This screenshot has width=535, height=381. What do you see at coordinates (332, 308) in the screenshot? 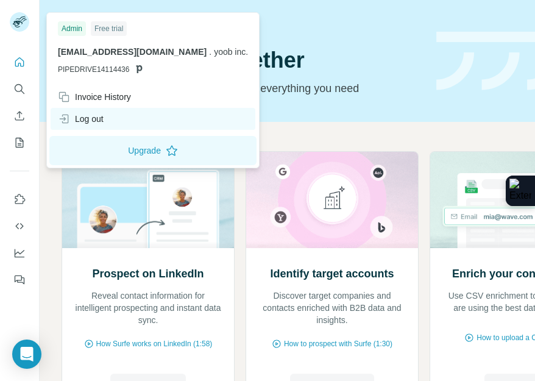
I see `p: Discover target companies and contacts enriched with B2B data and insights.` at bounding box center [332, 308].